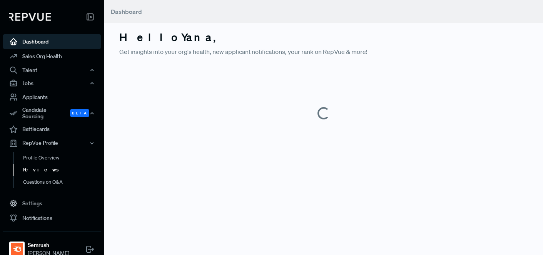 The image size is (543, 255). Describe the element at coordinates (30, 17) in the screenshot. I see `img: RepVue` at that location.